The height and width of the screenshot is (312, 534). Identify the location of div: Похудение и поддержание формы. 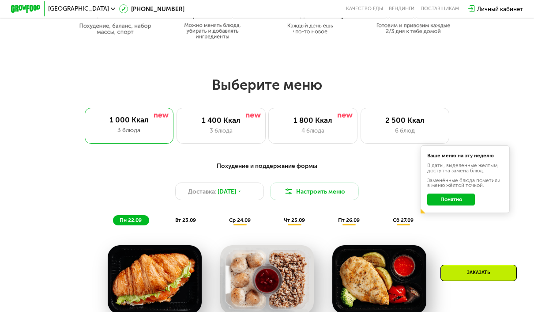
(267, 165).